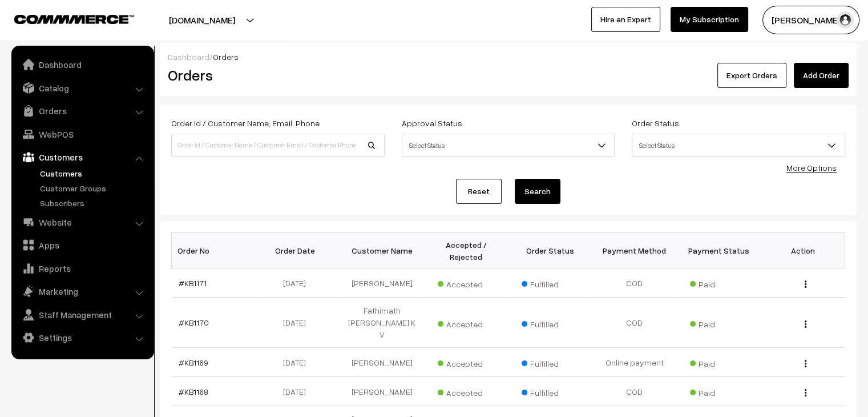 The width and height of the screenshot is (868, 417). What do you see at coordinates (275, 75) in the screenshot?
I see `h2: Orders` at bounding box center [275, 75].